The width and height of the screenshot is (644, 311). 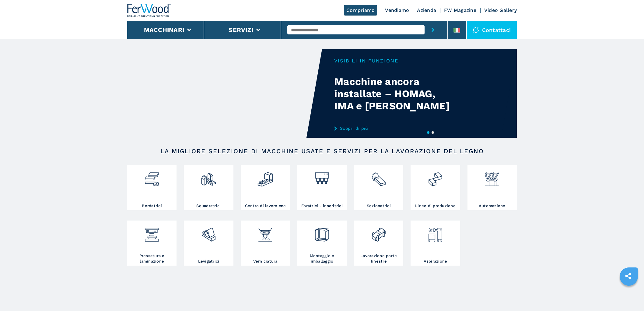 What do you see at coordinates (436, 233) in the screenshot?
I see `img: aspirazione_1.png` at bounding box center [436, 233].